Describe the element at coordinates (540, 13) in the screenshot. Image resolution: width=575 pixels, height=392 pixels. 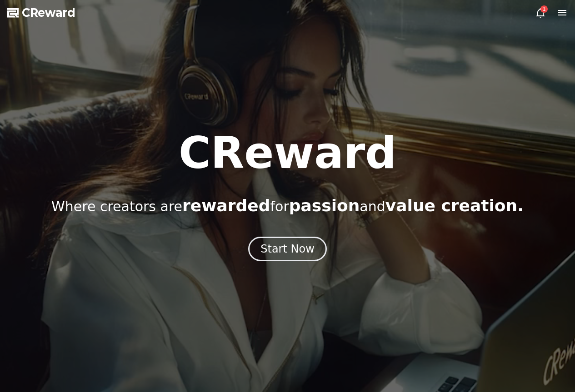
I see `a: 1` at that location.